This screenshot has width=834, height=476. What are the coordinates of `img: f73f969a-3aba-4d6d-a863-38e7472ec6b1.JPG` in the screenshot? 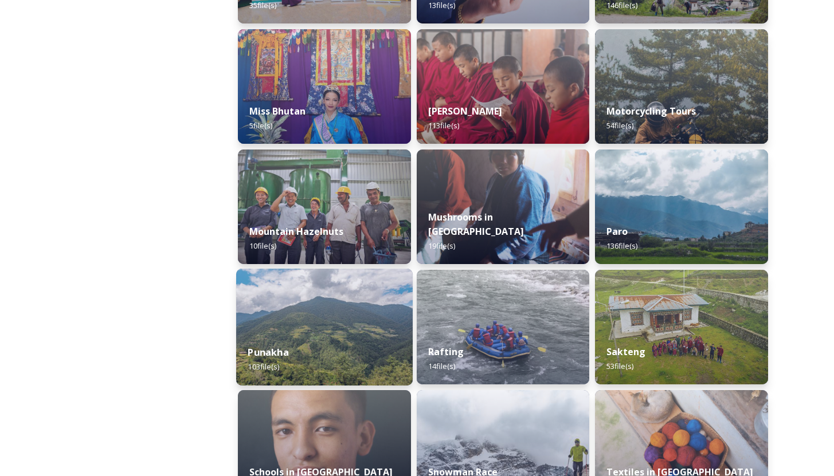 It's located at (503, 327).